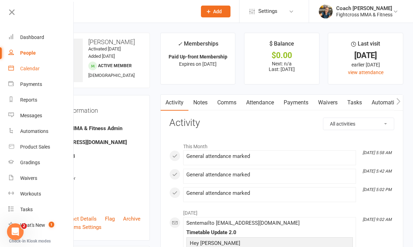 This screenshot has width=413, height=247. I want to click on a: Reports, so click(41, 100).